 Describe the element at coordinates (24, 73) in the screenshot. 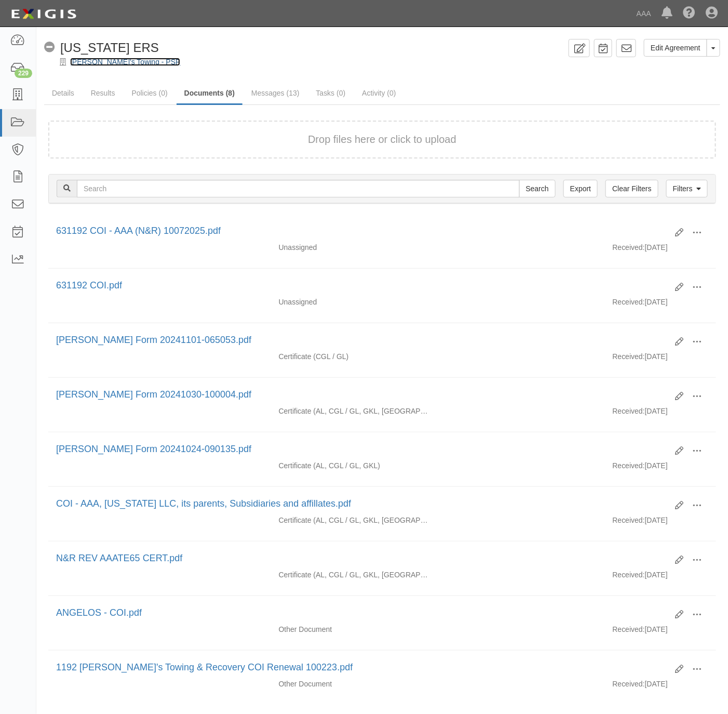

I see `div: 229` at that location.